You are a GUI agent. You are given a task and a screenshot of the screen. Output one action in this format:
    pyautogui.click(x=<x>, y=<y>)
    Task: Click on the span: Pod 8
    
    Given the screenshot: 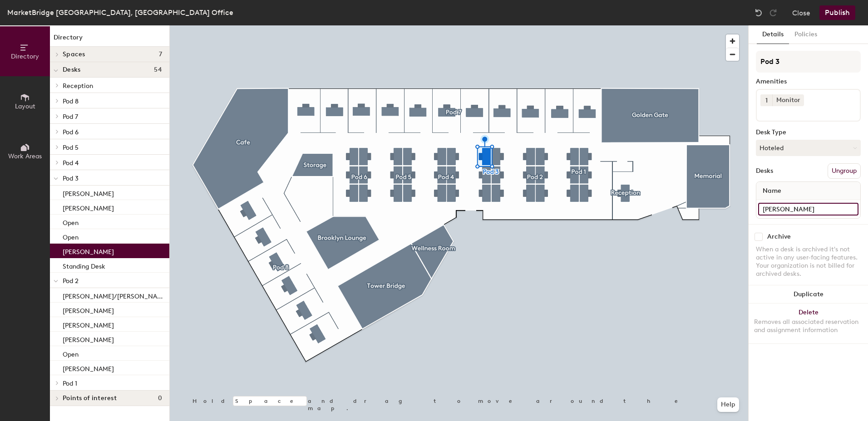 What is the action you would take?
    pyautogui.click(x=71, y=101)
    